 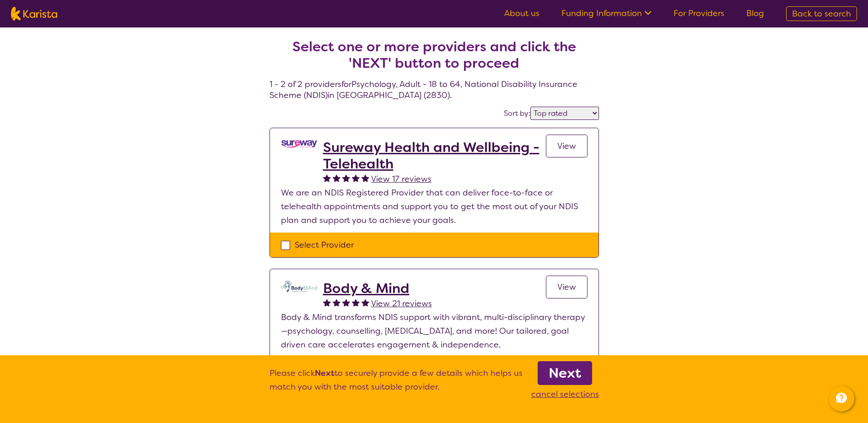 What do you see at coordinates (401, 179) in the screenshot?
I see `a: View 17 reviews` at bounding box center [401, 179].